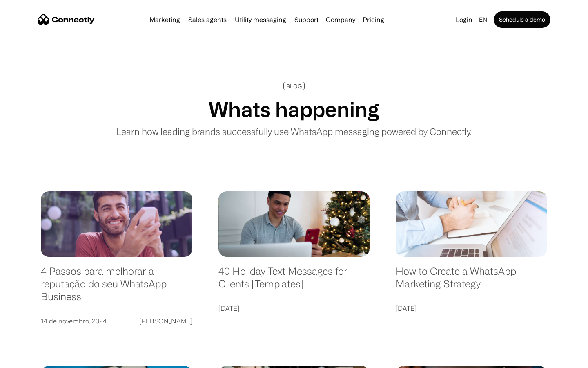 This screenshot has height=368, width=588. What do you see at coordinates (294, 281) in the screenshot?
I see `a: 40 Holiday Text Messages for Clients [Templates]` at bounding box center [294, 281].